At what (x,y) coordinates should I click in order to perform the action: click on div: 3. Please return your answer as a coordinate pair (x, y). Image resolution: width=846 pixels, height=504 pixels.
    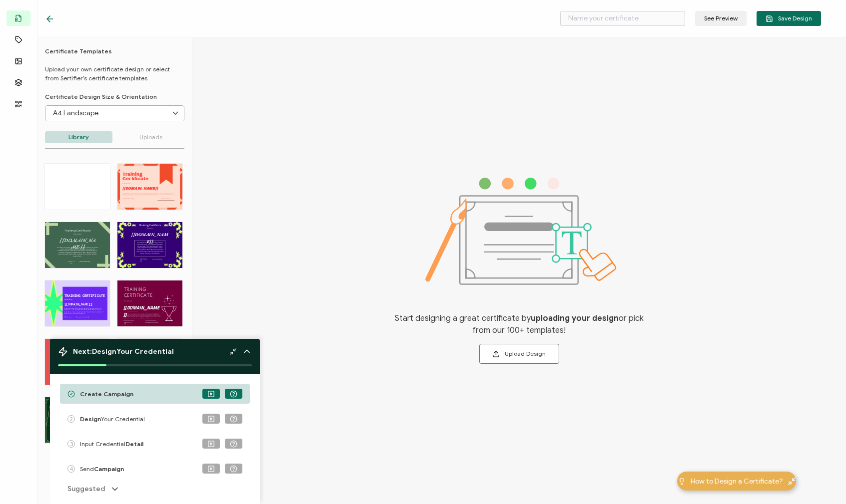
    Looking at the image, I should click on (71, 444).